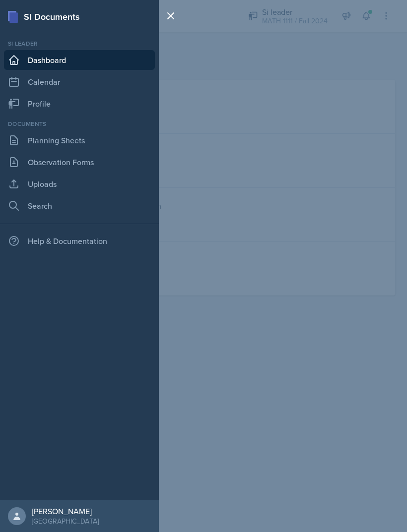  What do you see at coordinates (79, 184) in the screenshot?
I see `a: Uploads` at bounding box center [79, 184].